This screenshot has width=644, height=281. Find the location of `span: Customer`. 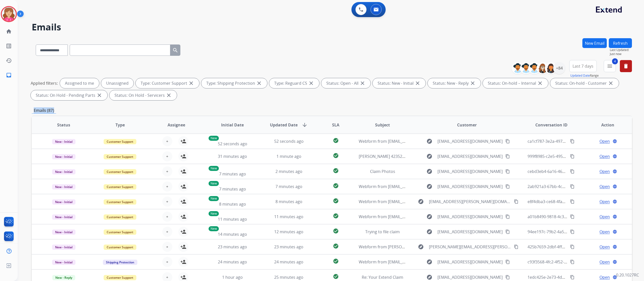

span: Customer is located at coordinates (467, 125).